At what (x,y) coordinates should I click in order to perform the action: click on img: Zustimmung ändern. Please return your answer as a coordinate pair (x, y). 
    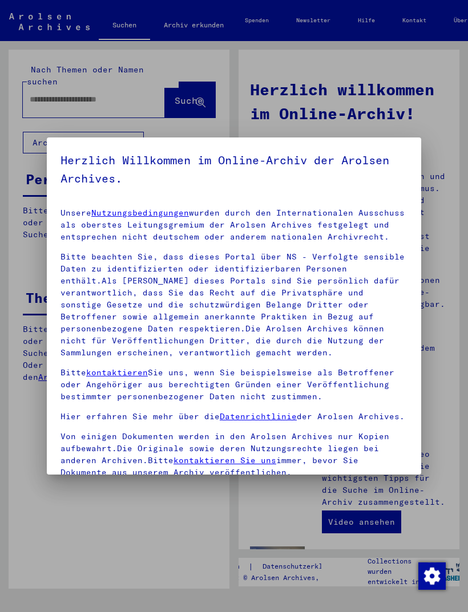
    Looking at the image, I should click on (432, 576).